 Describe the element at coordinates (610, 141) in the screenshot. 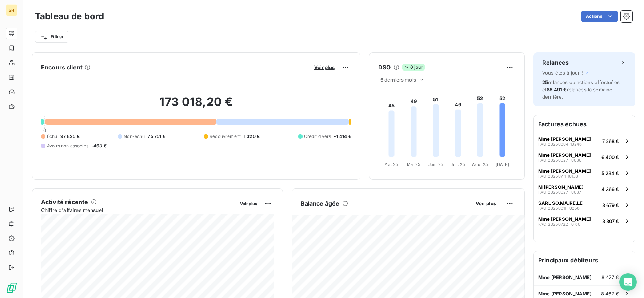

I see `span: 7 268 €` at that location.